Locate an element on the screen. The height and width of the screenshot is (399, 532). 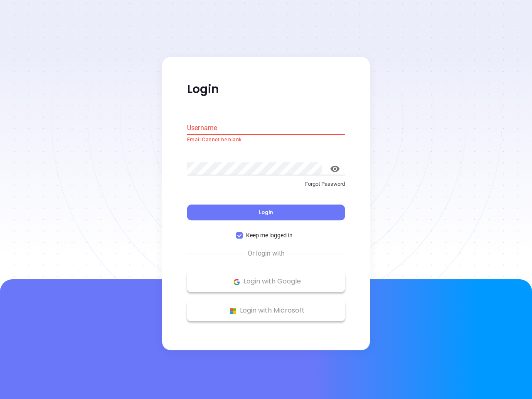
p: Forgot Password is located at coordinates (266, 184).